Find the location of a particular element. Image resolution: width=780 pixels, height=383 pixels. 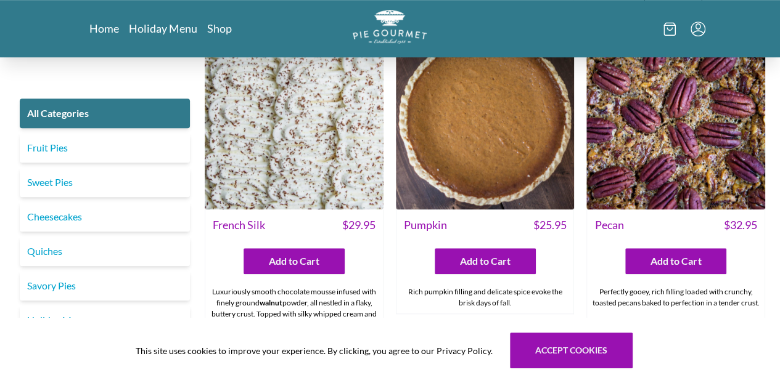

img: French Silk is located at coordinates (294, 121).